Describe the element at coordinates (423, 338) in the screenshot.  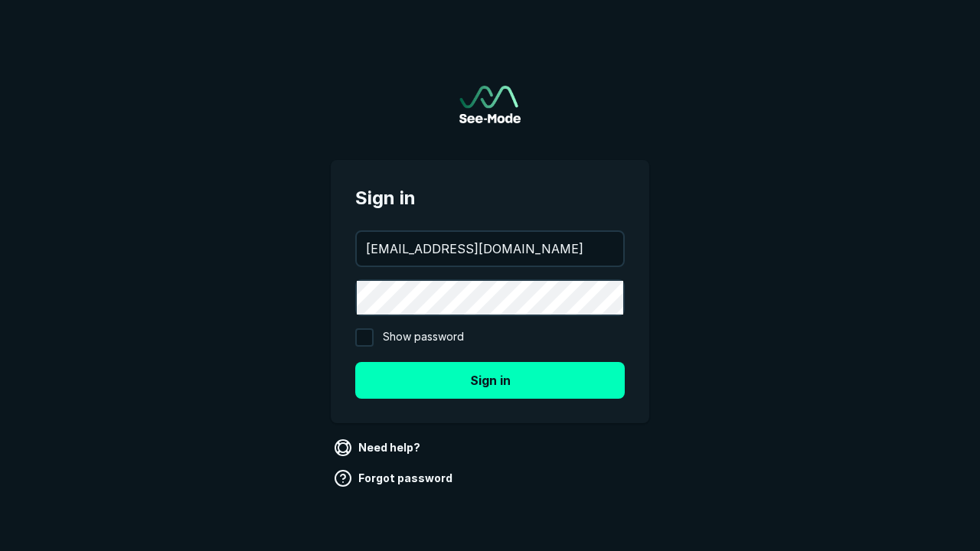
I see `span: Show password` at that location.